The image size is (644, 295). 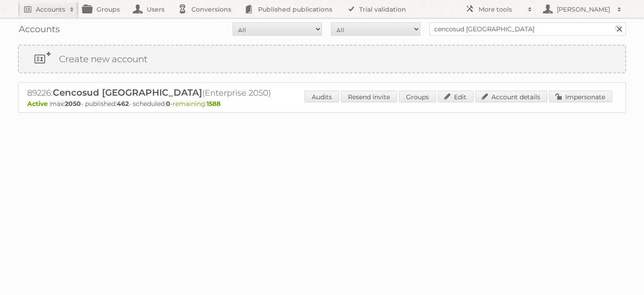 I want to click on strong: 1588, so click(x=213, y=103).